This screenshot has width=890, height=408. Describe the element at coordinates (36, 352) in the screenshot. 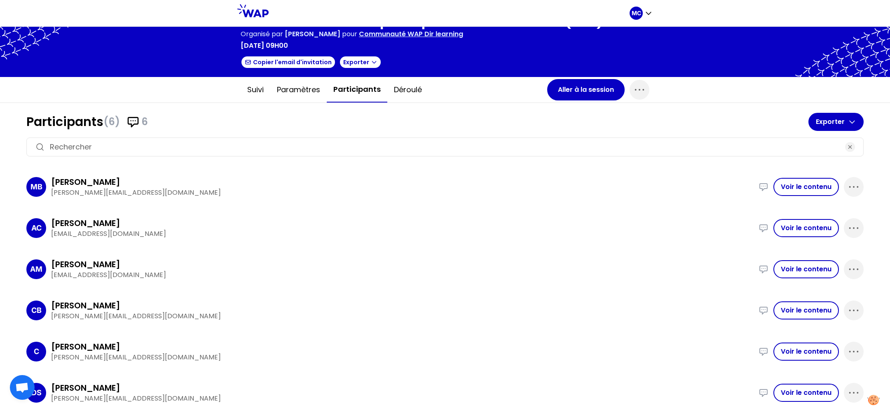

I see `p: C` at that location.